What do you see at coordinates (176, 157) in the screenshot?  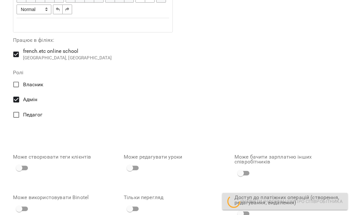 I see `label: Може редагувати уроки` at bounding box center [176, 157].